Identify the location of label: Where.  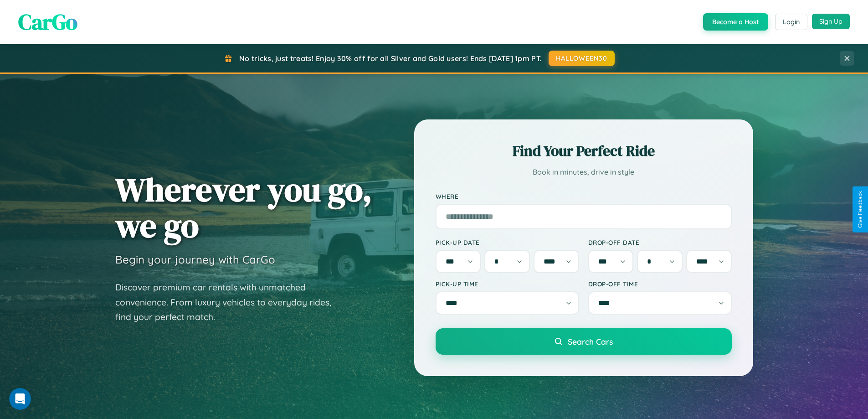
(583, 196).